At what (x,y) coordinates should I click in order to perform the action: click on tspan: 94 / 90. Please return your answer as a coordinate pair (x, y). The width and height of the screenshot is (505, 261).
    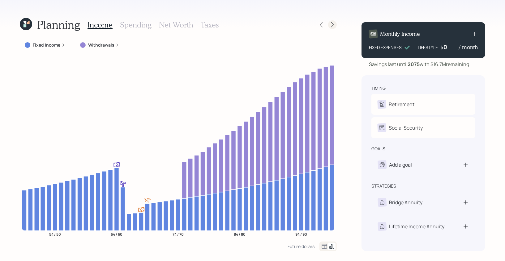
    Looking at the image, I should click on (301, 235).